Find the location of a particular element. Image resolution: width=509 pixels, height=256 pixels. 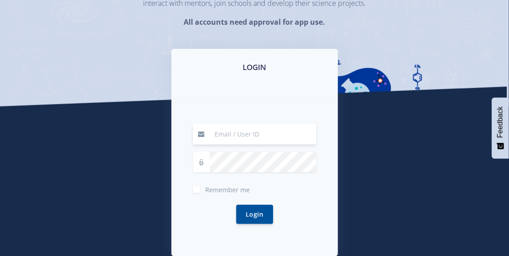

span: Feedback is located at coordinates (500, 122).